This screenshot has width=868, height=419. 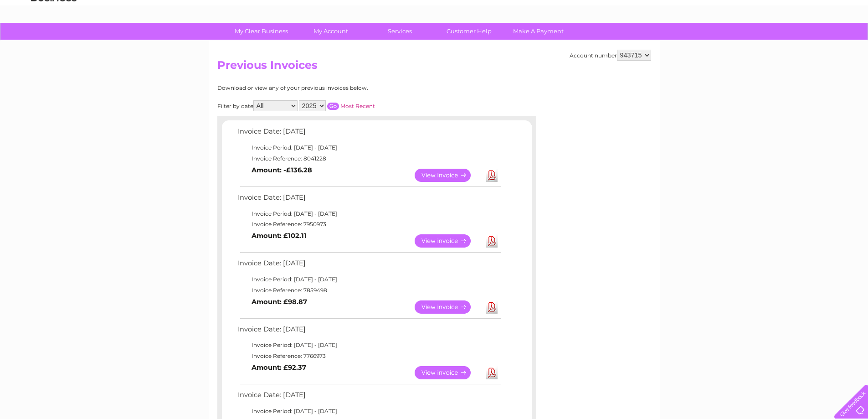 I want to click on a: Water, so click(x=717, y=42).